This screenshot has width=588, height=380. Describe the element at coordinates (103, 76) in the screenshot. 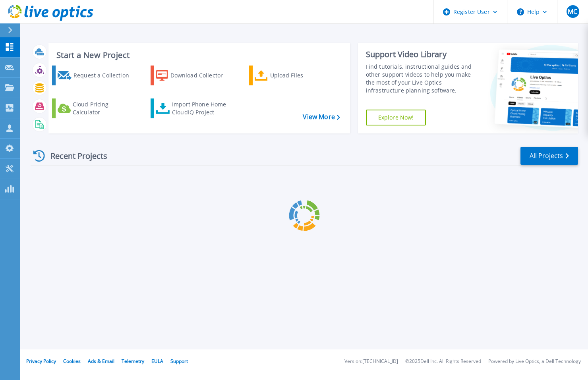

I see `div: Request a Collection` at that location.